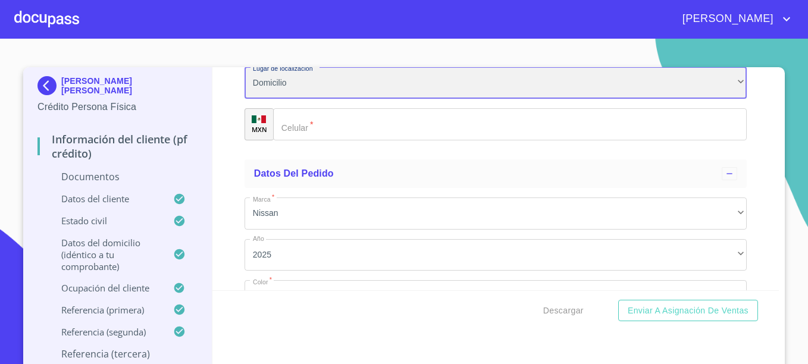  I want to click on p: Ocupación del Cliente, so click(105, 288).